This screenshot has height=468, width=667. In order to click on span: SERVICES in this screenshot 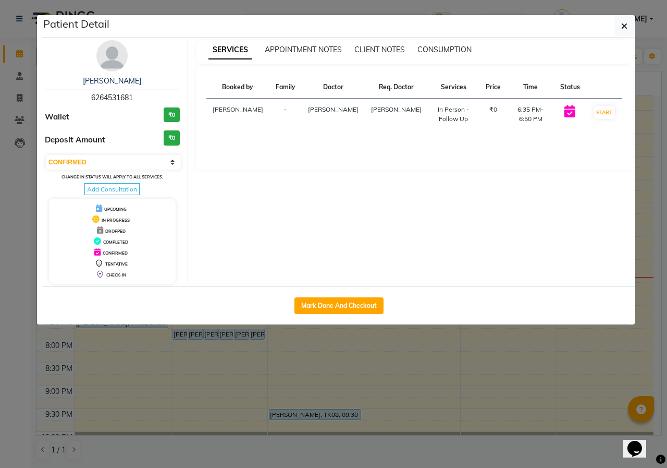, I will do `click(230, 50)`.